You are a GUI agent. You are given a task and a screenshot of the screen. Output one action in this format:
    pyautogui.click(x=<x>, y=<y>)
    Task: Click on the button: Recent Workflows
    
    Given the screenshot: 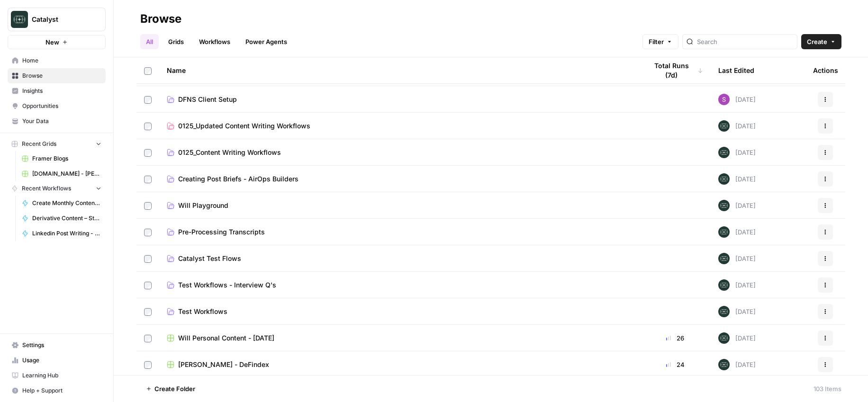 What is the action you would take?
    pyautogui.click(x=57, y=189)
    